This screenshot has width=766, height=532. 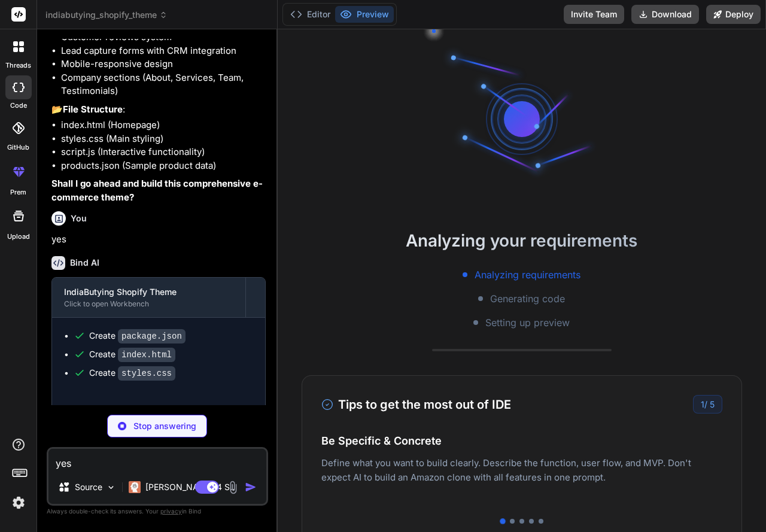 I want to click on label: code, so click(x=19, y=105).